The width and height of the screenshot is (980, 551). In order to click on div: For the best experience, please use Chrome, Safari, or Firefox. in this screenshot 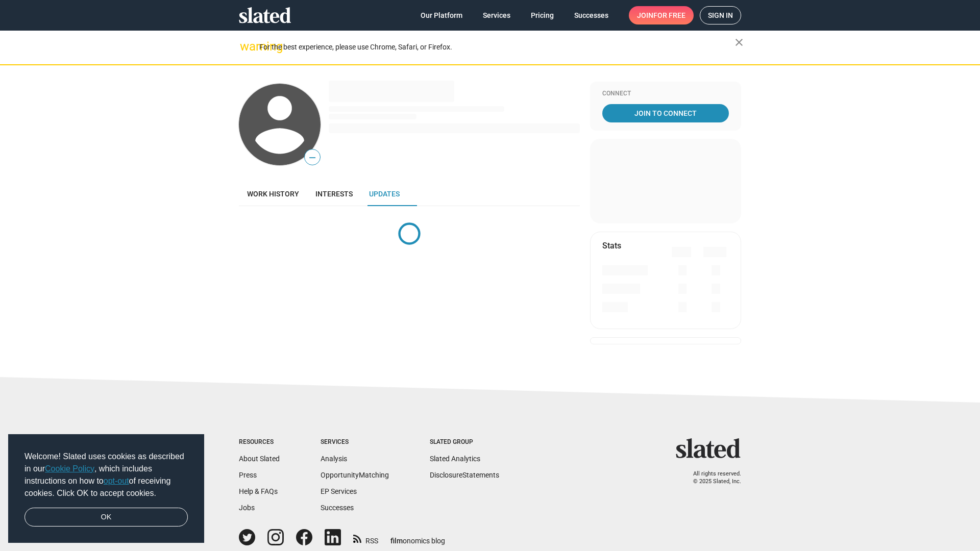, I will do `click(497, 47)`.